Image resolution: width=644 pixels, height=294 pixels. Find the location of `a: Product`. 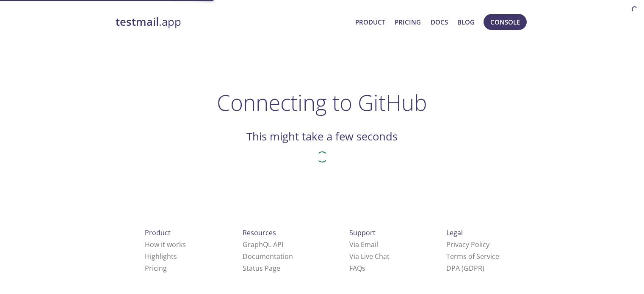

a: Product is located at coordinates (370, 22).